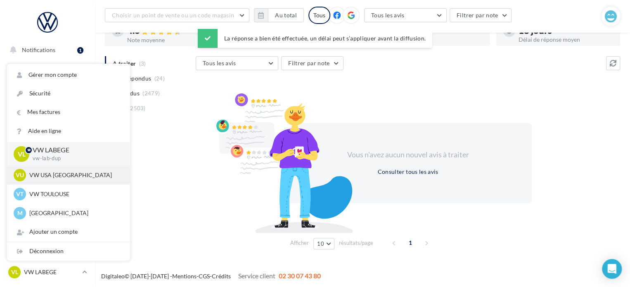 This screenshot has width=630, height=287. Describe the element at coordinates (184, 276) in the screenshot. I see `a: Mentions` at that location.